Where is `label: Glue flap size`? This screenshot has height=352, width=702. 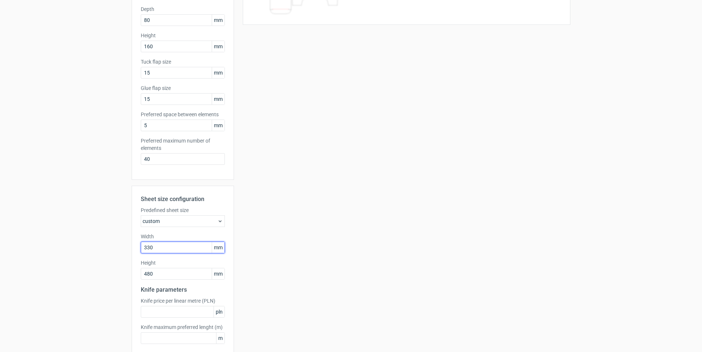
label: Glue flap size is located at coordinates (183, 88).